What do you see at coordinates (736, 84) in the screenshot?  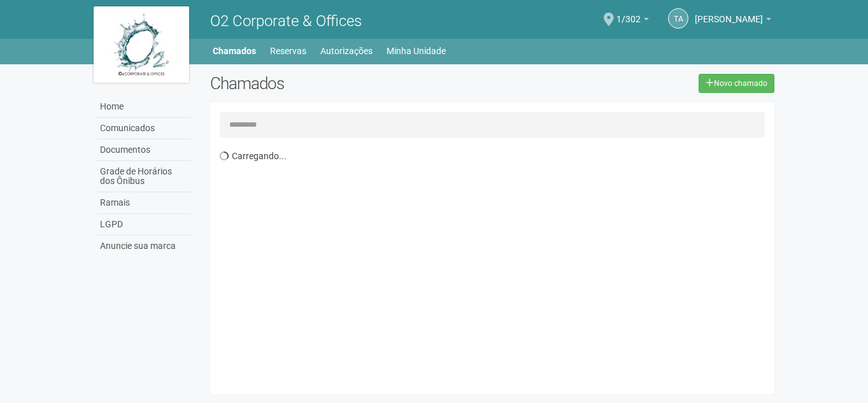 I see `a: Novo chamado` at bounding box center [736, 84].